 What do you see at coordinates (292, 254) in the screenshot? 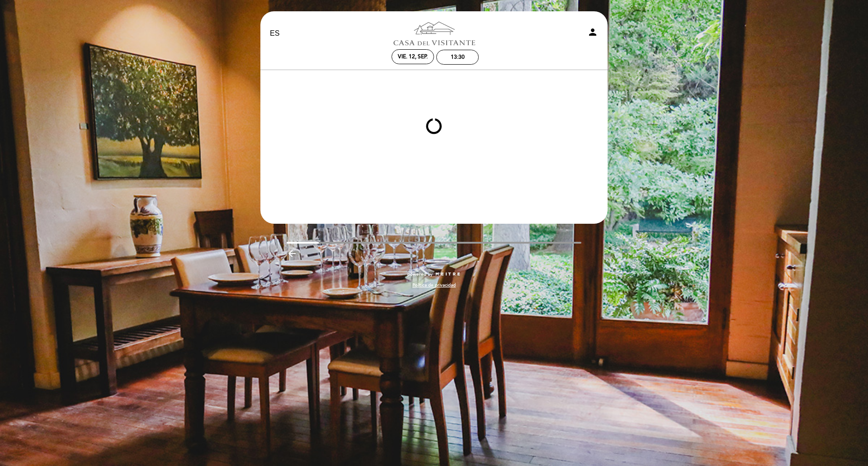
I see `i: arrow_backward` at bounding box center [292, 254].